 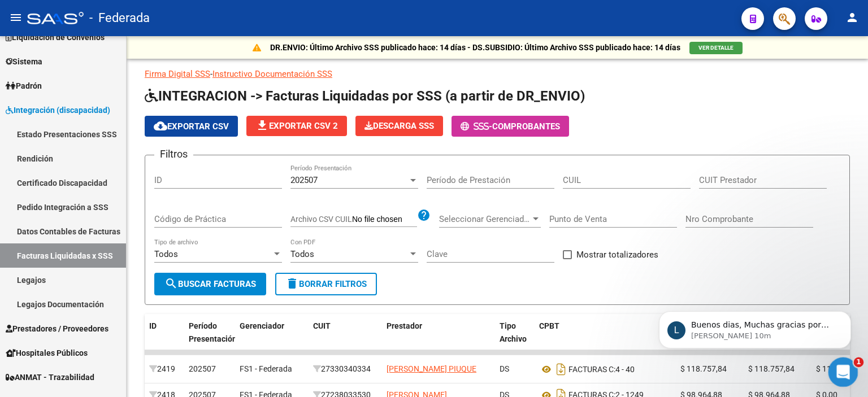 I want to click on datatable-header-cell: Tipo Archivo, so click(x=514, y=339).